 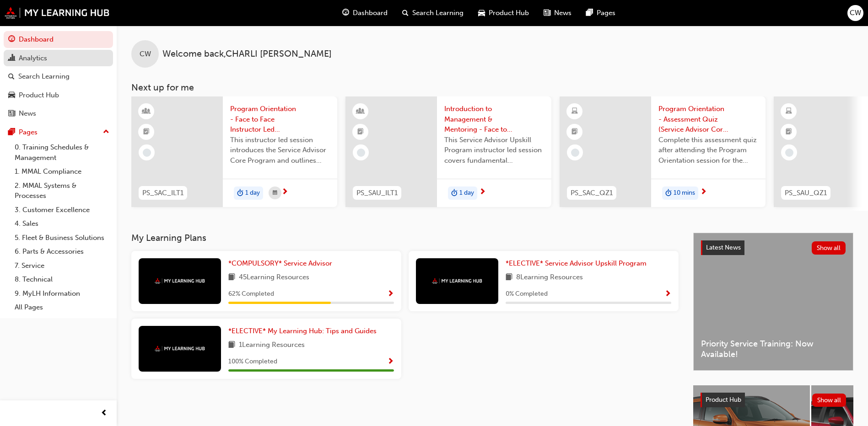 What do you see at coordinates (708, 119) in the screenshot?
I see `span: Program Orientation - Assessment Quiz (Service Advisor Core Program)` at bounding box center [708, 119].